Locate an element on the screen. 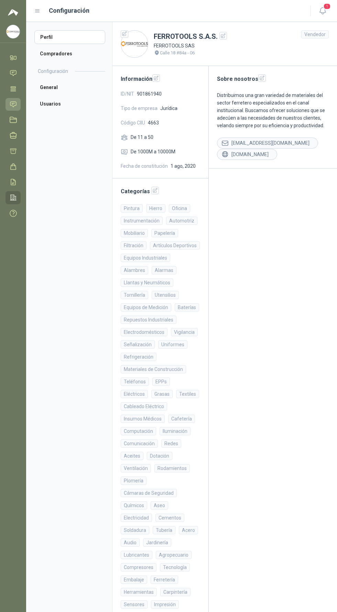  div: Jardinería is located at coordinates (157, 543).